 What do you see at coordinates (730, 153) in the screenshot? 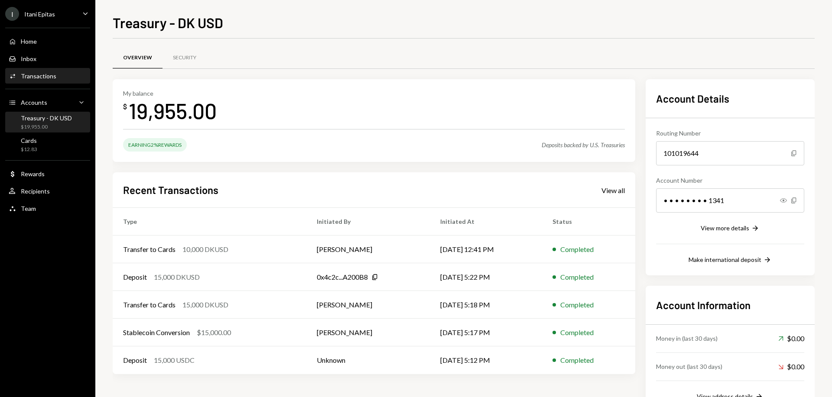
I see `div: 101019644` at bounding box center [730, 153].